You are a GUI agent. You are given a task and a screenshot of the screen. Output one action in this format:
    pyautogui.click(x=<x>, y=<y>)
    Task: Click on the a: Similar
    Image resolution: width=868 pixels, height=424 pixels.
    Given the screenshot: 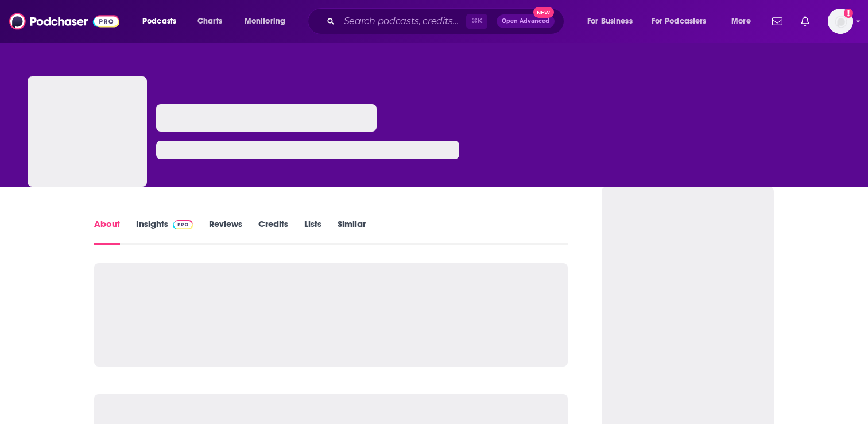 What is the action you would take?
    pyautogui.click(x=351, y=232)
    